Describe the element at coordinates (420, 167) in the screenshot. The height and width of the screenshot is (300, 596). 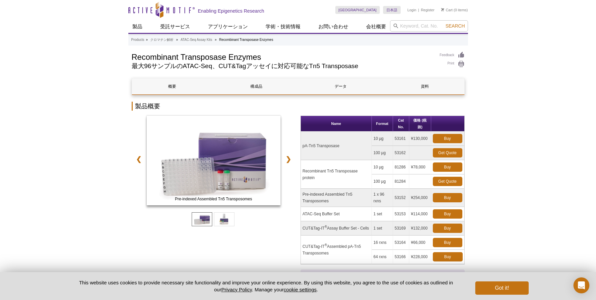
I see `td: ¥78,000` at that location.